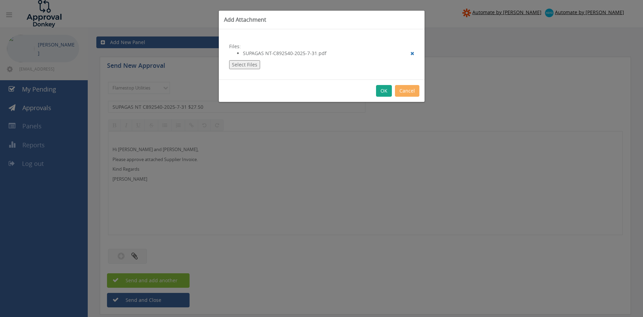 This screenshot has width=643, height=317. I want to click on button: OK, so click(384, 91).